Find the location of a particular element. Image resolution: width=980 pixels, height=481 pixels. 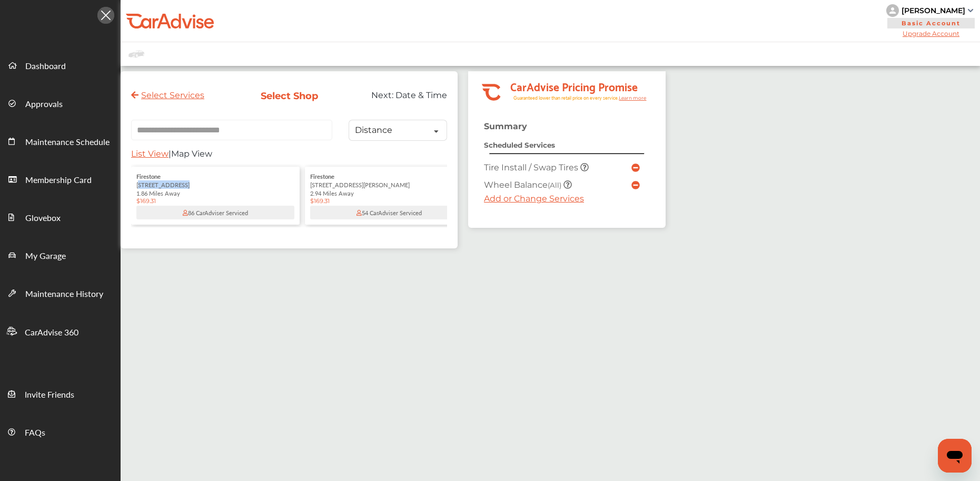

strong: Scheduled Services is located at coordinates (519, 145).